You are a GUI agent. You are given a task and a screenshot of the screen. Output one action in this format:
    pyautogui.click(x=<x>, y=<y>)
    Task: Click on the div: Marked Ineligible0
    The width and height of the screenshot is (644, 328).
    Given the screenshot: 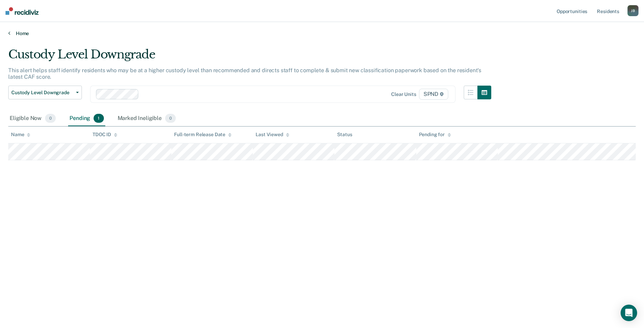 What is the action you would take?
    pyautogui.click(x=147, y=119)
    